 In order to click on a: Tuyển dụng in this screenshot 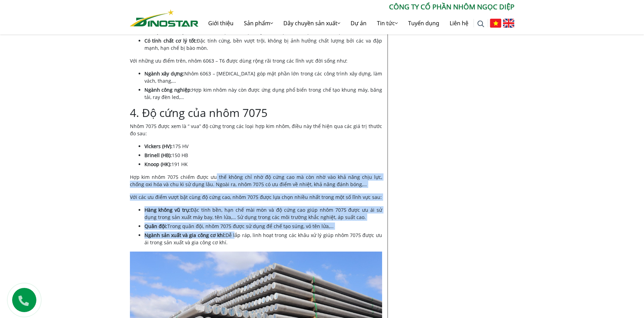, I will do `click(424, 23)`.